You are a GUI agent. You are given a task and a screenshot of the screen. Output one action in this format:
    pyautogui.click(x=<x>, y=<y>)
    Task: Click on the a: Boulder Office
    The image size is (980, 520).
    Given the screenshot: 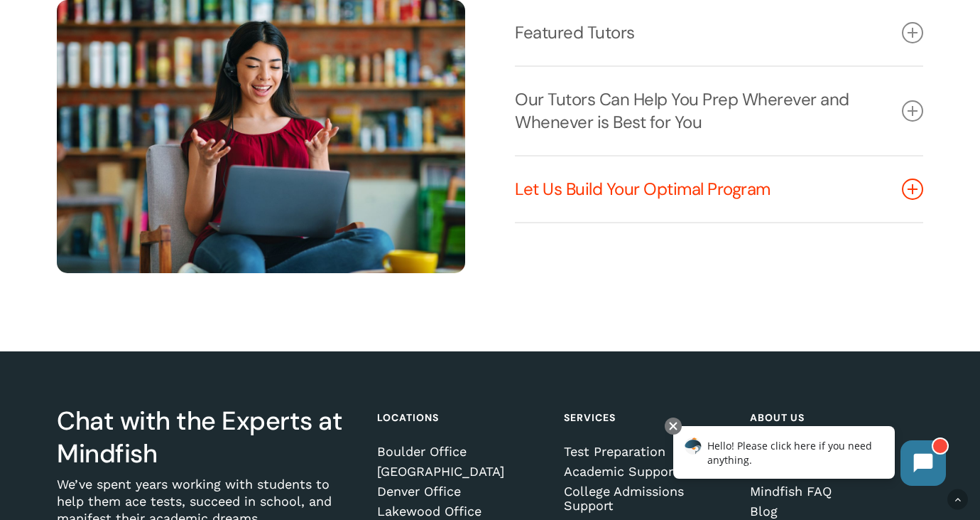 What is the action you would take?
    pyautogui.click(x=462, y=451)
    